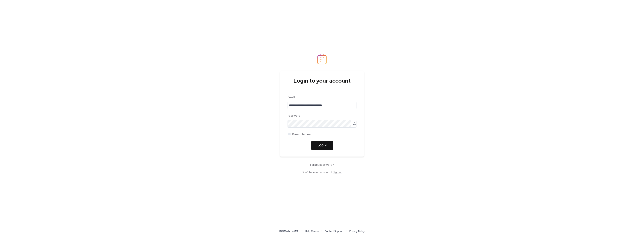  What do you see at coordinates (312, 231) in the screenshot?
I see `a: Help Center` at bounding box center [312, 231].